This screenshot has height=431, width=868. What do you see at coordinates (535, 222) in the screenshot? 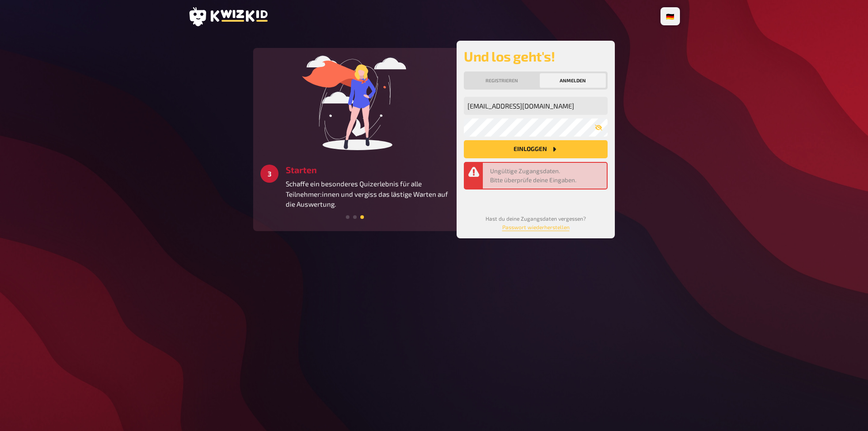
I see `small: Hast du deine Zugangsdaten vergessen?` at bounding box center [535, 222].